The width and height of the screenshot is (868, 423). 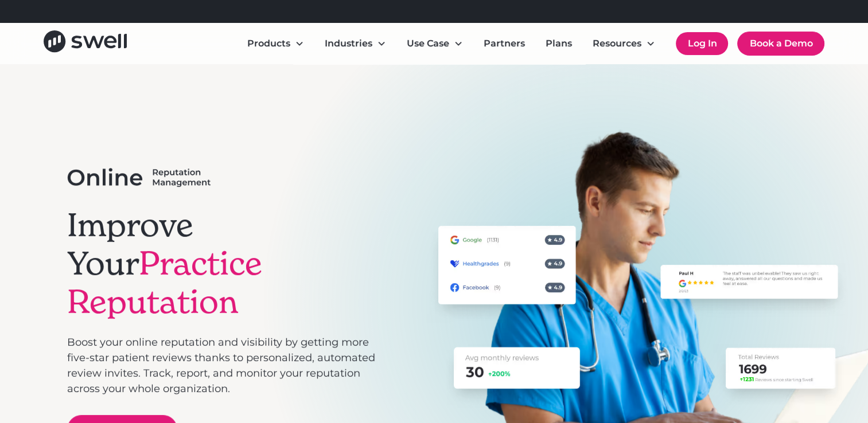 What do you see at coordinates (221, 366) in the screenshot?
I see `p: Boost your online reputation and visibility by getting more five-star patient reviews thanks to p...` at bounding box center [221, 366].